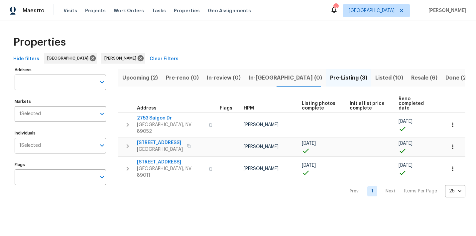  I want to click on span: Address, so click(147, 108).